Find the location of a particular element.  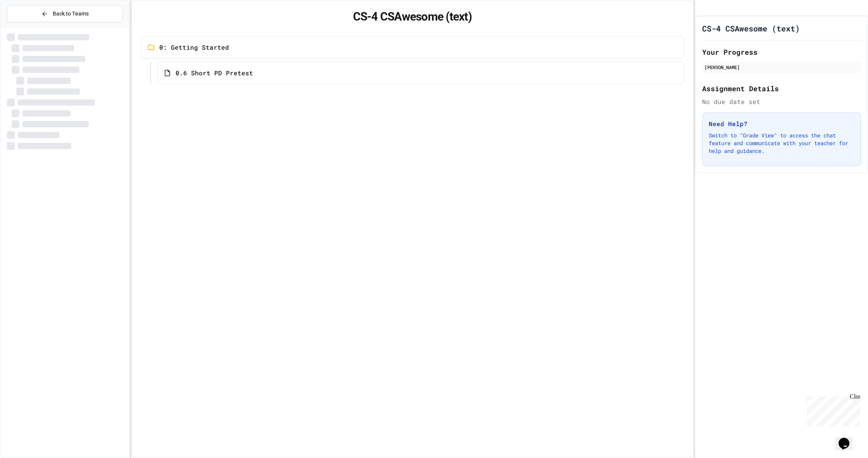

span: Back to Teams is located at coordinates (70, 13).